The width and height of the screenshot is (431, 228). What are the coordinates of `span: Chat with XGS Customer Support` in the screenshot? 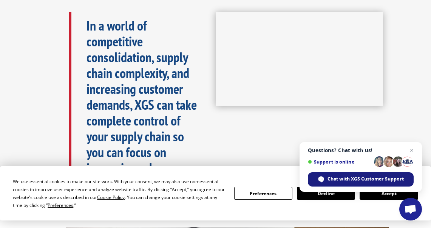 It's located at (365, 179).